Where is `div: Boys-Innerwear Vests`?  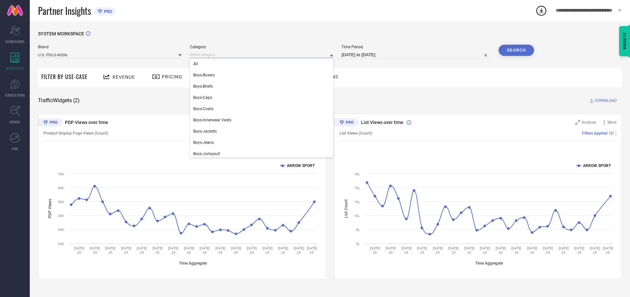
div: Boys-Innerwear Vests is located at coordinates (262, 120).